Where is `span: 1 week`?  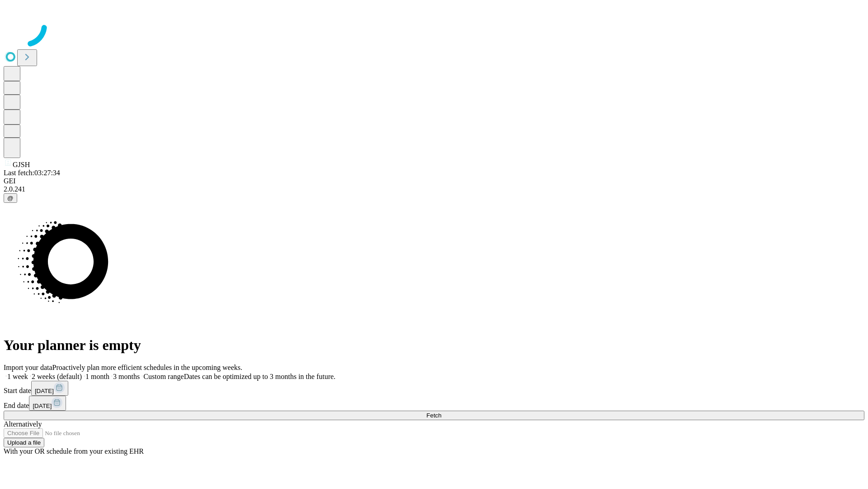
span: 1 week is located at coordinates (18, 376).